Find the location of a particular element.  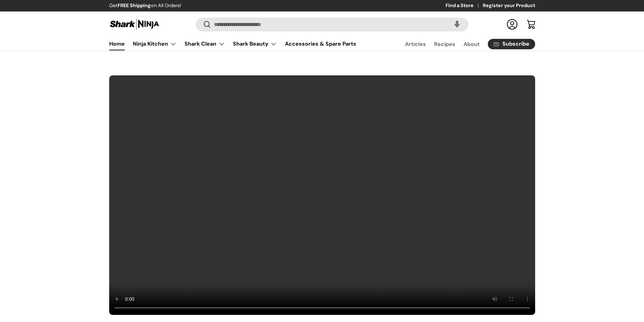

a: About is located at coordinates (472, 44).